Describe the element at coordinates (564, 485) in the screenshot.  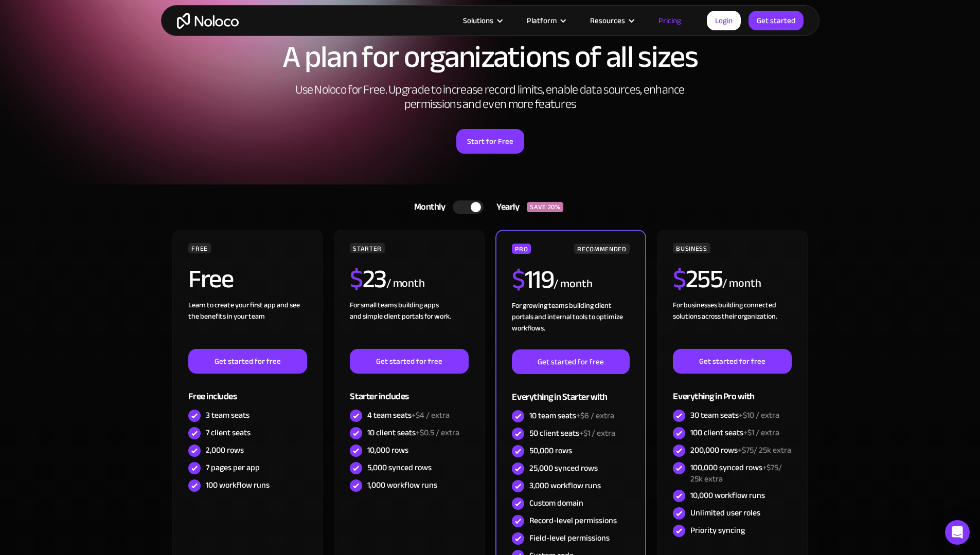
I see `div: 3,000 workflow runs` at that location.